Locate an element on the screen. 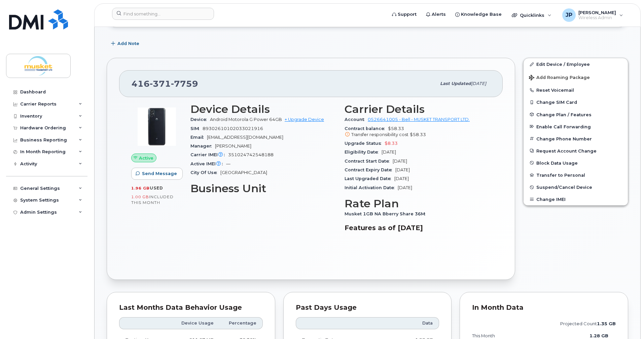  span: Support is located at coordinates (407, 14).